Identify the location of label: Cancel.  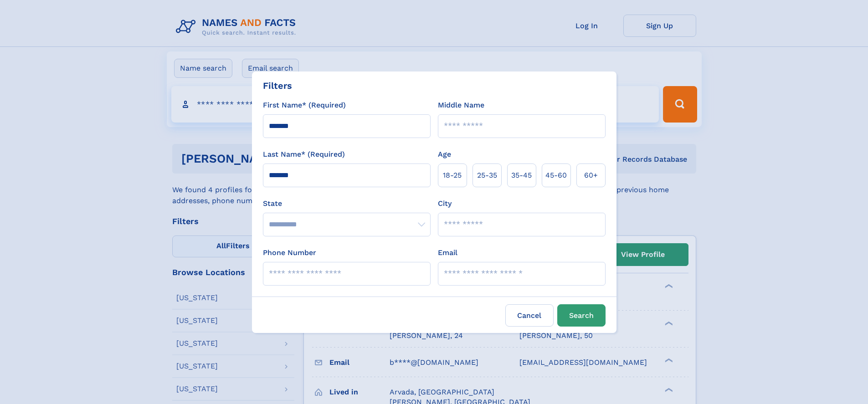
(530, 315).